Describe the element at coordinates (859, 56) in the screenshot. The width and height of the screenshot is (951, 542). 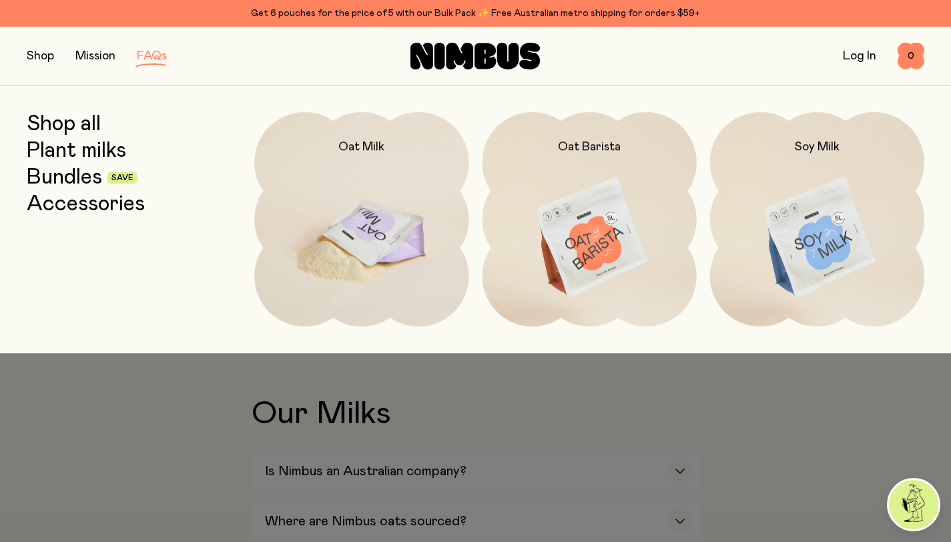
I see `a: Log In` at that location.